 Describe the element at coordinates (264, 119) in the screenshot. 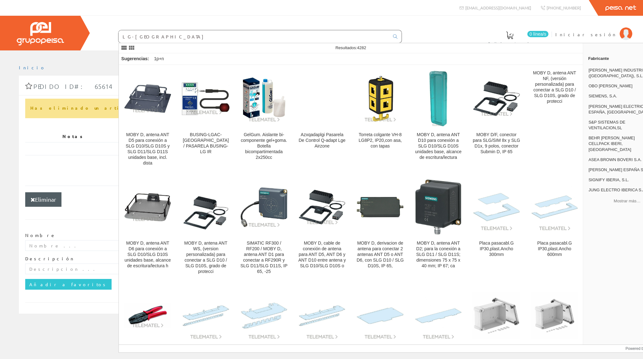

I see `a: GelGum. Aislante bi-componente gel+goma. Botella bicompartimentada 2x250cc GelGum. Aislante bi-co...` at that location.